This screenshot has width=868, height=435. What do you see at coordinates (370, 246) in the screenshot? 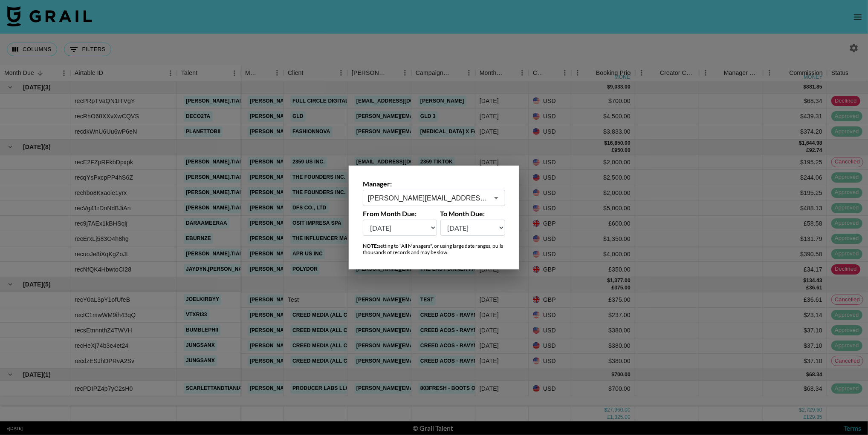
I see `strong: NOTE:` at bounding box center [370, 246].